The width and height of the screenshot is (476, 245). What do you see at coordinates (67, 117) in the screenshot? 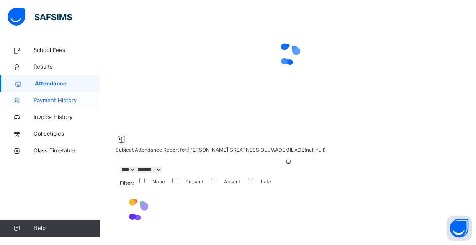
I see `span: Invoice History` at bounding box center [67, 117].